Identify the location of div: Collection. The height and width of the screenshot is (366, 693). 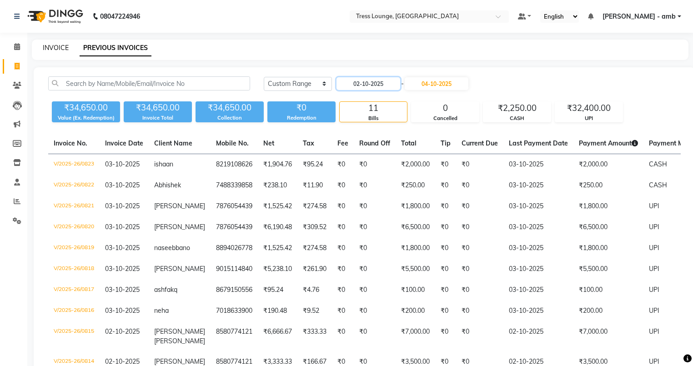
(230, 118).